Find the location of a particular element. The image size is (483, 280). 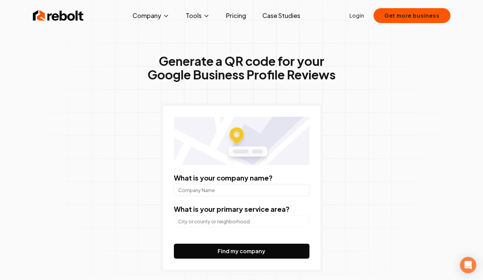

a: Pricing is located at coordinates (236, 16).